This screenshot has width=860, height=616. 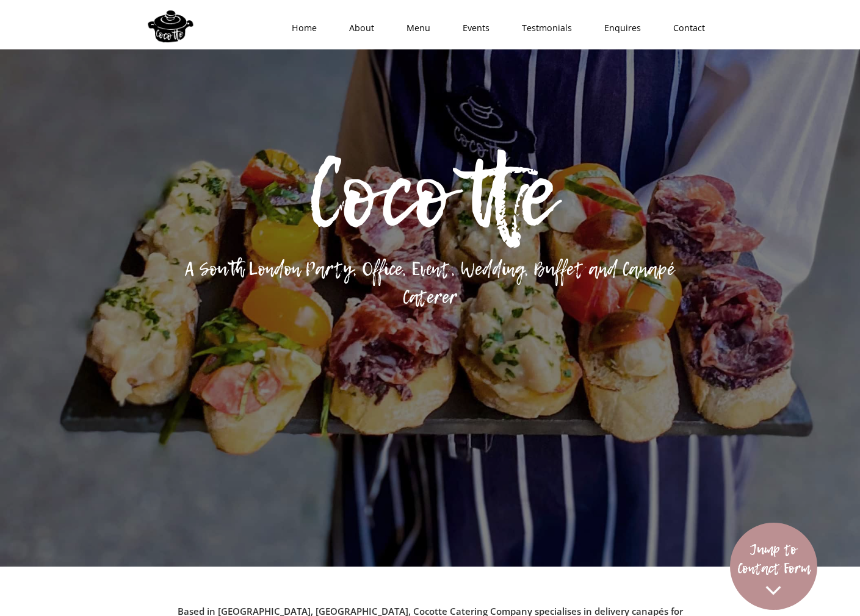 I want to click on a: Menu, so click(x=415, y=28).